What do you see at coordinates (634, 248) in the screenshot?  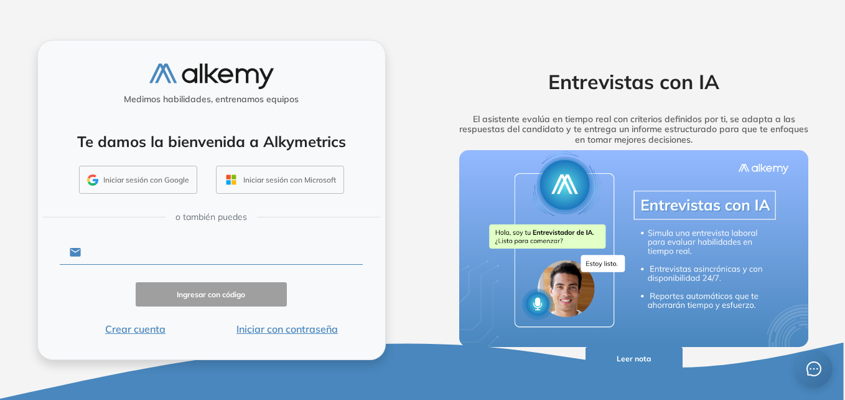 I see `img: img-more-info` at bounding box center [634, 248].